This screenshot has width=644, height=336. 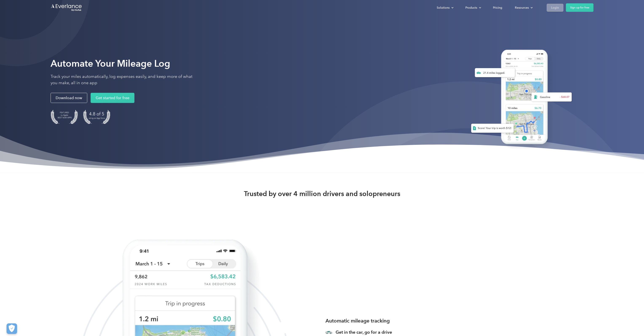 I want to click on strong: Automate Your Mileage Log, so click(x=110, y=63).